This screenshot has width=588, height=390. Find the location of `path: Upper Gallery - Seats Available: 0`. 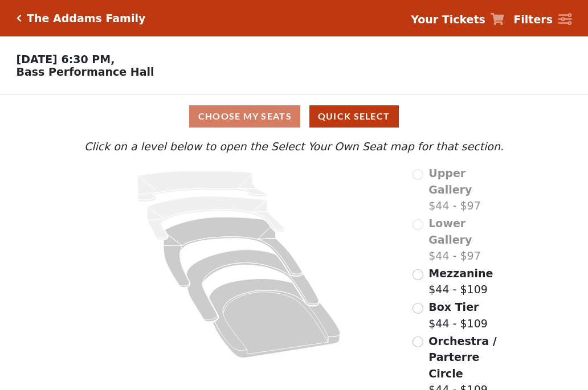

path: Upper Gallery - Seats Available: 0 is located at coordinates (202, 186).